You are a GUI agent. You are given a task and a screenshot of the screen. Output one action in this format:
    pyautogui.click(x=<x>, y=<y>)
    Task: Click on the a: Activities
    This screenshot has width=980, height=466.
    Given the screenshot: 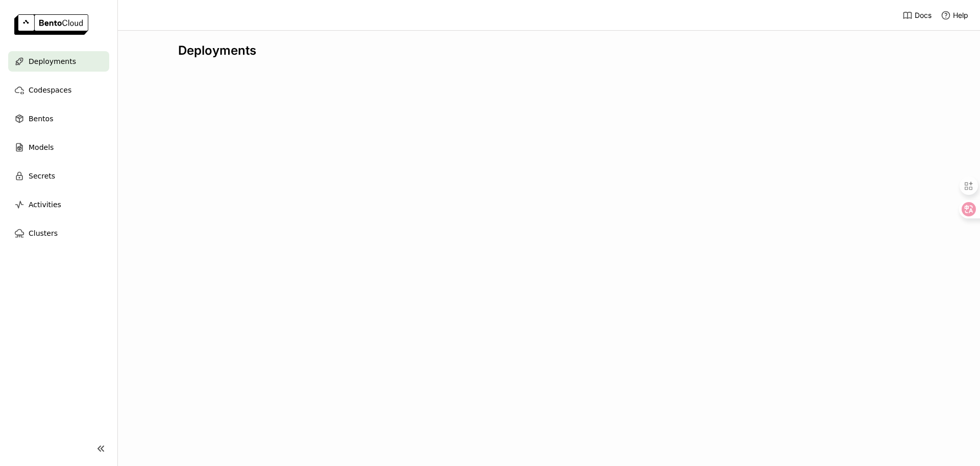 What is the action you would take?
    pyautogui.click(x=59, y=205)
    